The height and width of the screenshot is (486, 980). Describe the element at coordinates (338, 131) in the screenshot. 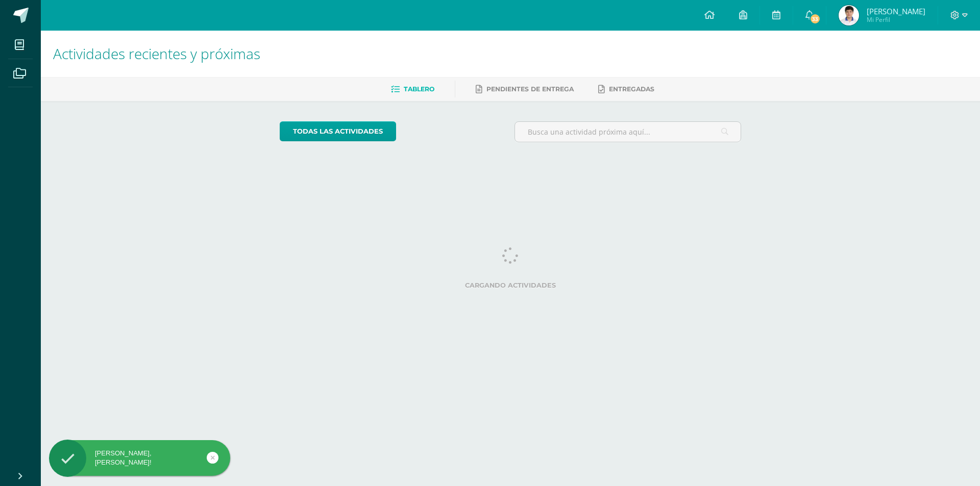

I see `a: todas las Actividades` at that location.